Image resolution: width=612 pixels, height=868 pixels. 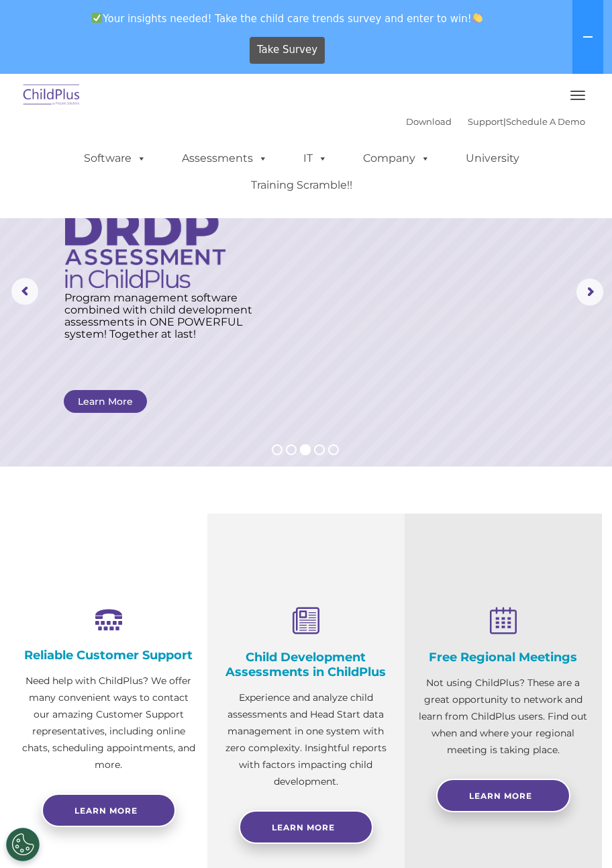 What do you see at coordinates (287, 18) in the screenshot?
I see `span: Your insights needed! Take the child care trends survey and enter to win!` at bounding box center [287, 18].